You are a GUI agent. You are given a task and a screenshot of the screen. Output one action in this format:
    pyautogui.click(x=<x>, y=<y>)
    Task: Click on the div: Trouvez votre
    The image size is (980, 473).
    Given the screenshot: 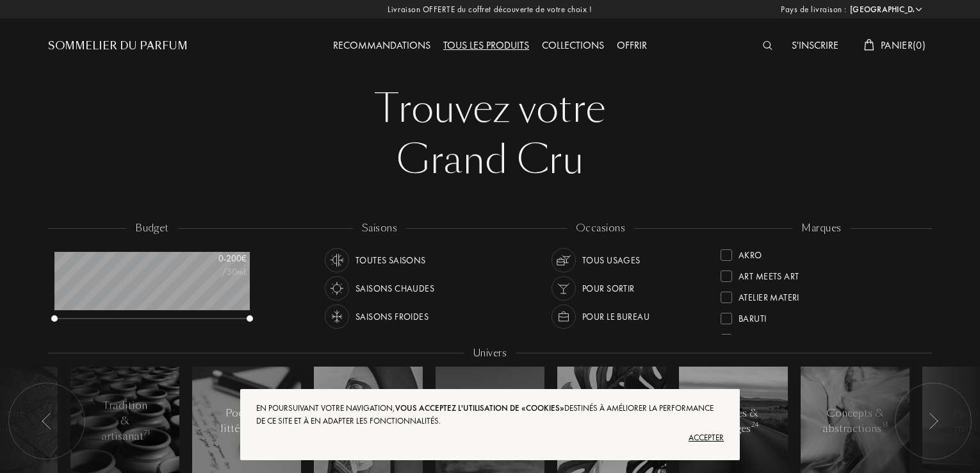 What is the action you would take?
    pyautogui.click(x=490, y=109)
    